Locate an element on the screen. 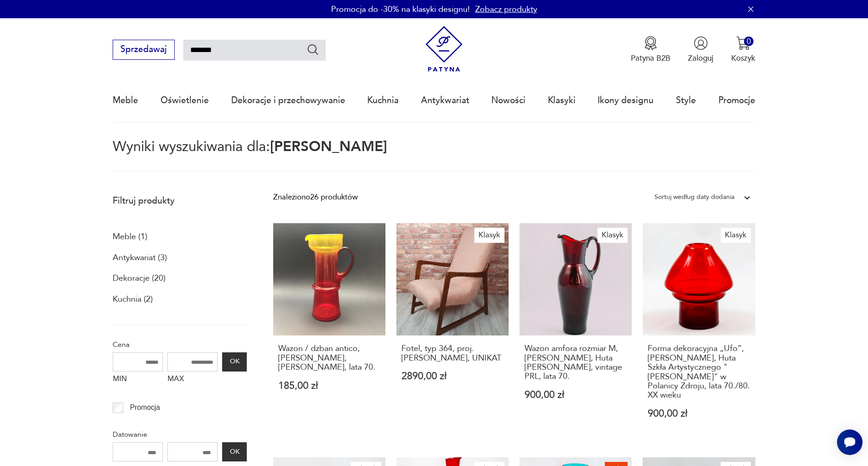 The image size is (868, 466). label: MIN is located at coordinates (138, 380).